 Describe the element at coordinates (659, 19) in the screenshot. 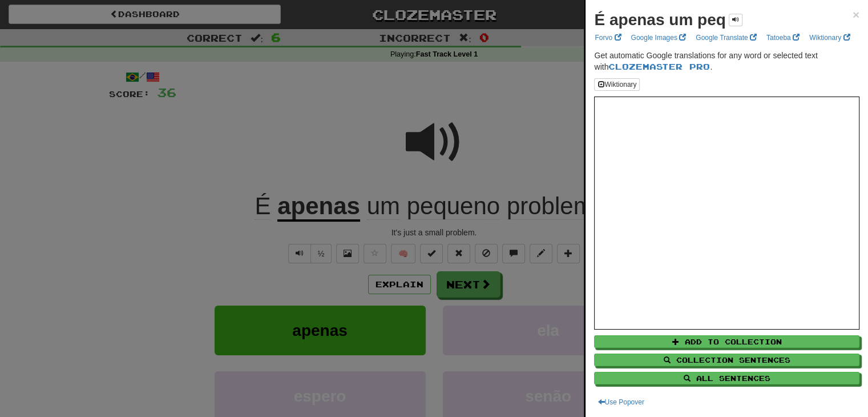

I see `strong: É apenas um peq` at that location.